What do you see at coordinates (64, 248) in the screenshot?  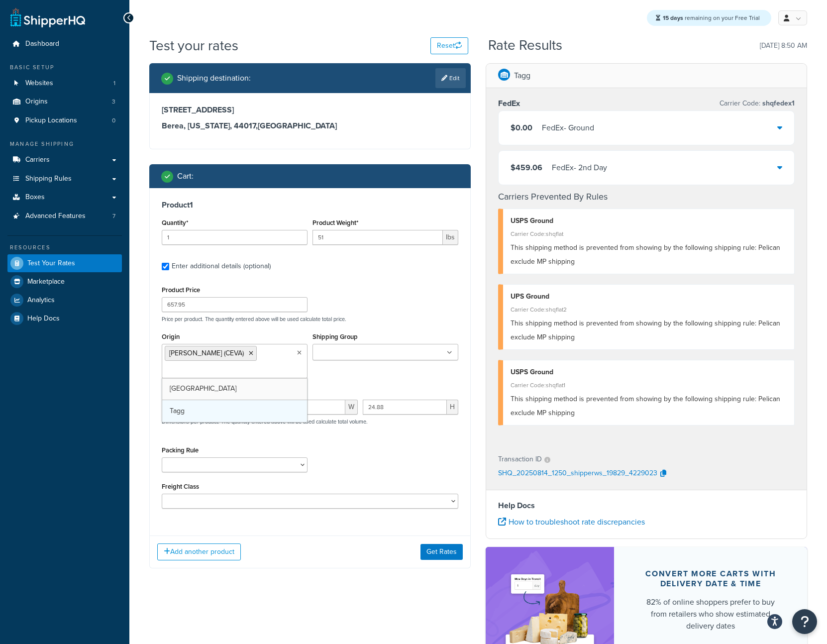 I see `div: Resources` at bounding box center [64, 248].